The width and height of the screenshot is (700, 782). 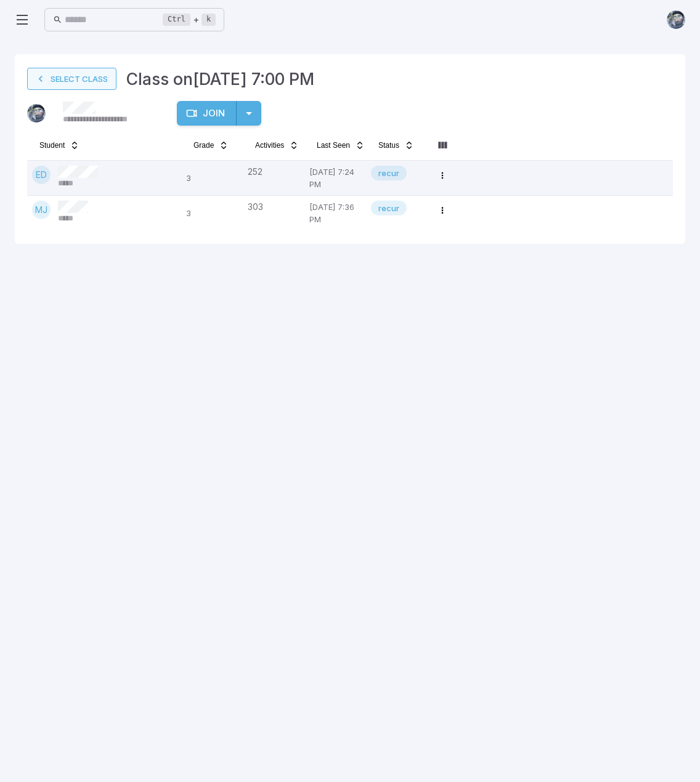 I want to click on kbd: k, so click(x=209, y=19).